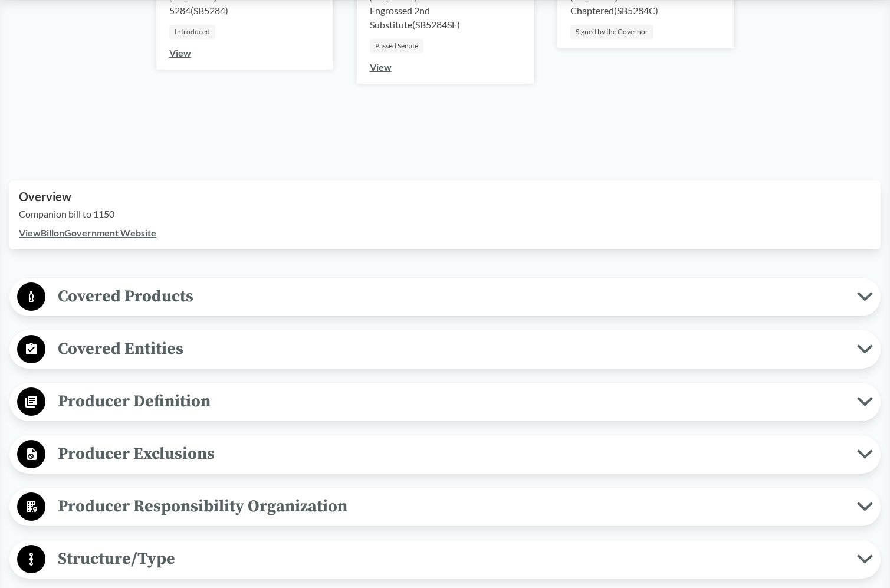 The width and height of the screenshot is (890, 588). Describe the element at coordinates (451, 401) in the screenshot. I see `span: Producer Definition` at that location.